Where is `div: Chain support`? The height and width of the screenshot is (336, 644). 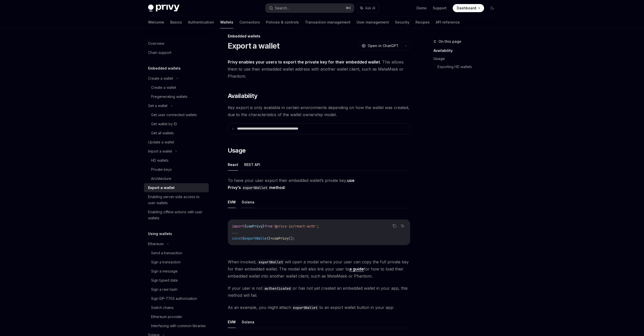
div: Chain support is located at coordinates (159, 53).